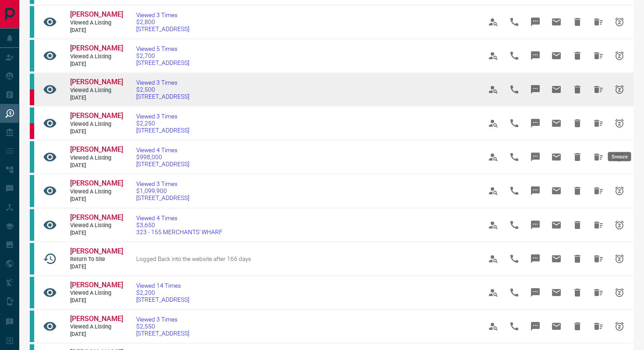 Image resolution: width=644 pixels, height=350 pixels. I want to click on span: Hide All from Chinasa Modekwe, so click(598, 292).